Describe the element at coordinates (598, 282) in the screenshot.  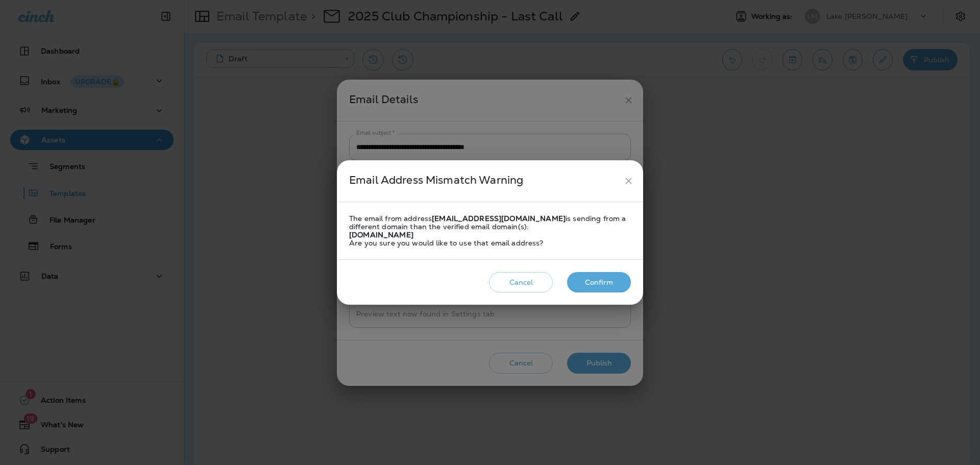
I see `button: Confirm` at that location.